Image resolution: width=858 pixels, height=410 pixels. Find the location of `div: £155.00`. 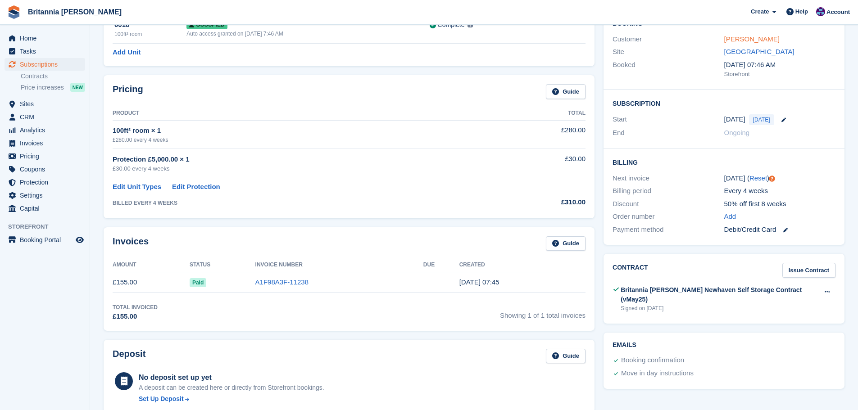

div: £155.00 is located at coordinates (135, 317).